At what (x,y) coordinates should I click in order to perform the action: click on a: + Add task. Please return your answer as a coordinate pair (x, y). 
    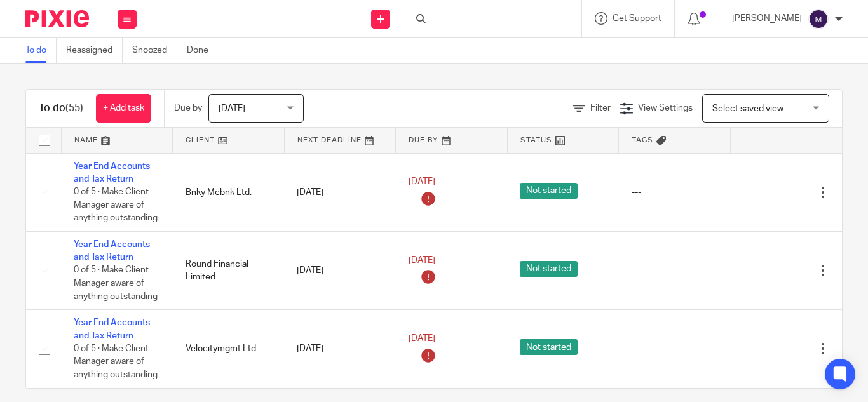
    Looking at the image, I should click on (124, 108).